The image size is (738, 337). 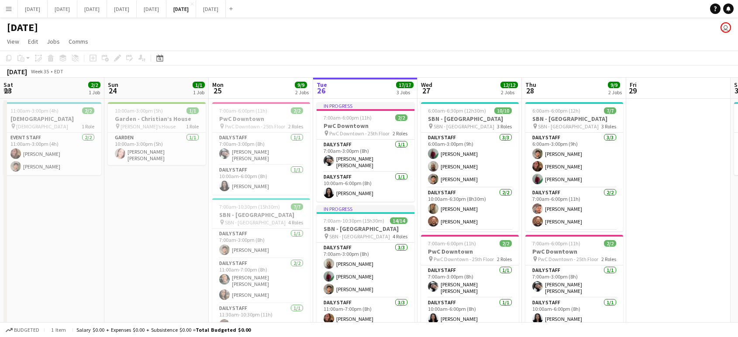 What do you see at coordinates (217, 90) in the screenshot?
I see `span: 25` at bounding box center [217, 90].